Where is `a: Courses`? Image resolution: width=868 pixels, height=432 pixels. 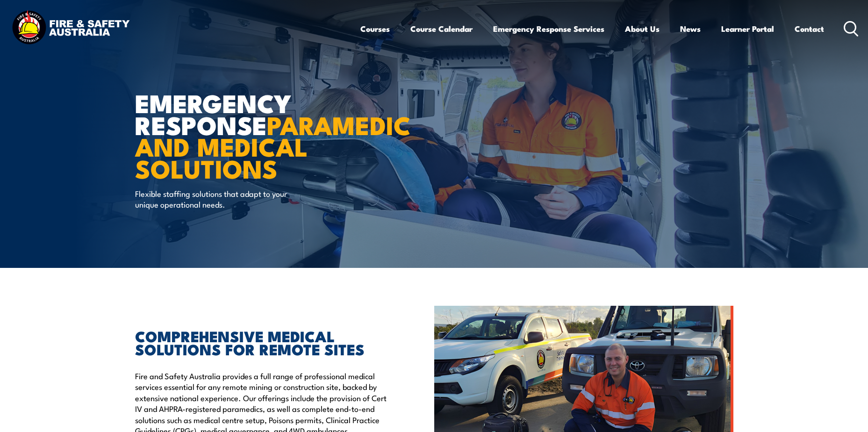
a: Courses is located at coordinates (375, 28).